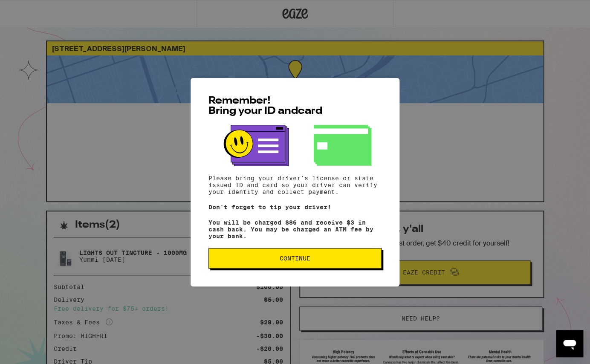  Describe the element at coordinates (295, 185) in the screenshot. I see `p: Please bring your driver's license or state issued ID and card so your driver can verify your ide...` at that location.